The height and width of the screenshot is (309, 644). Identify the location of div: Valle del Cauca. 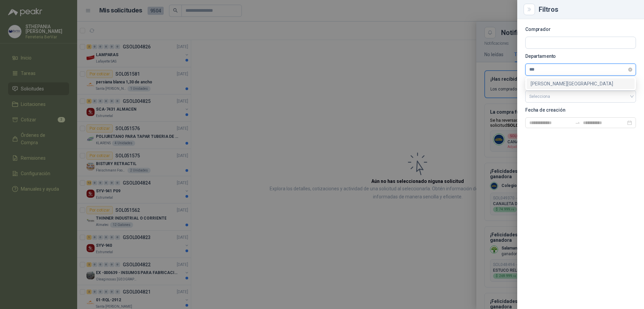
(580, 84).